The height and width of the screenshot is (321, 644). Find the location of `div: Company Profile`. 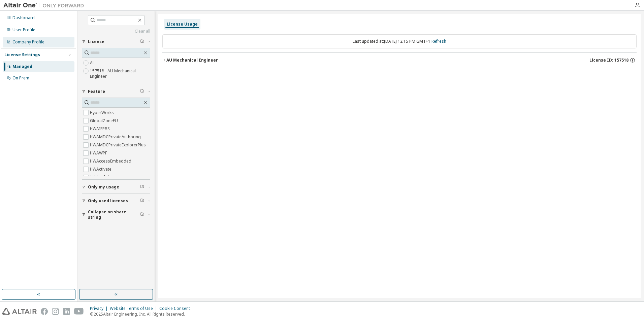

div: Company Profile is located at coordinates (28, 42).